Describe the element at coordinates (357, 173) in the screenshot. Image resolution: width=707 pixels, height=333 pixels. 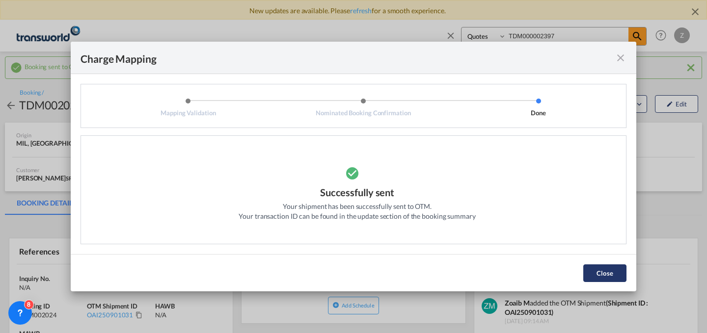
I see `md-icon: icon-checkbox-marked-circle` at that location.